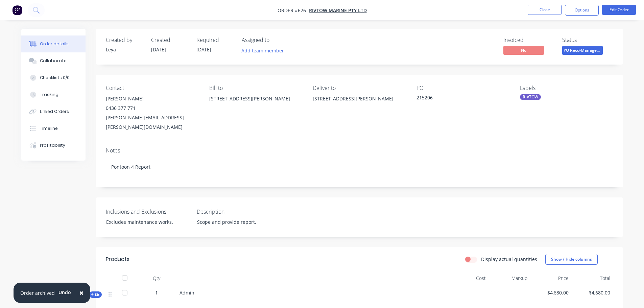 This screenshot has width=644, height=308. What do you see at coordinates (463, 88) in the screenshot?
I see `div: PO` at bounding box center [463, 88].